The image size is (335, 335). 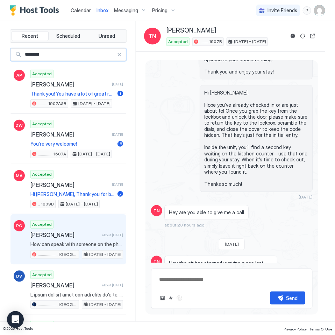 What do you see at coordinates (103, 10) in the screenshot?
I see `span: Inbox` at bounding box center [103, 10].